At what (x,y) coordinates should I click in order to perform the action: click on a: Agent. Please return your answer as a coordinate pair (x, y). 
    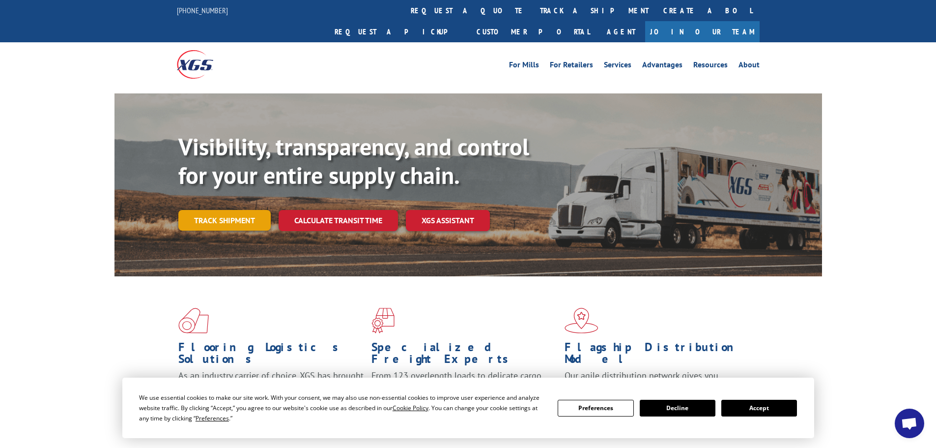
    Looking at the image, I should click on (621, 31).